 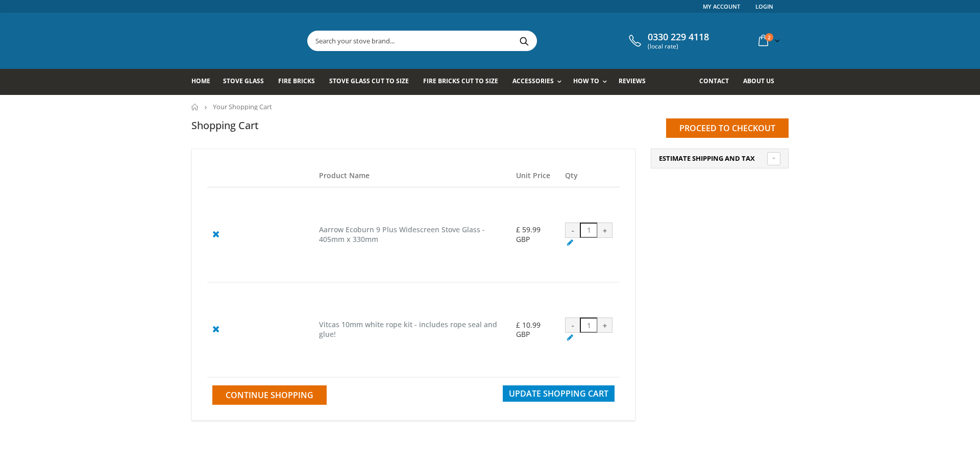 What do you see at coordinates (296, 81) in the screenshot?
I see `span: Fire Bricks` at bounding box center [296, 81].